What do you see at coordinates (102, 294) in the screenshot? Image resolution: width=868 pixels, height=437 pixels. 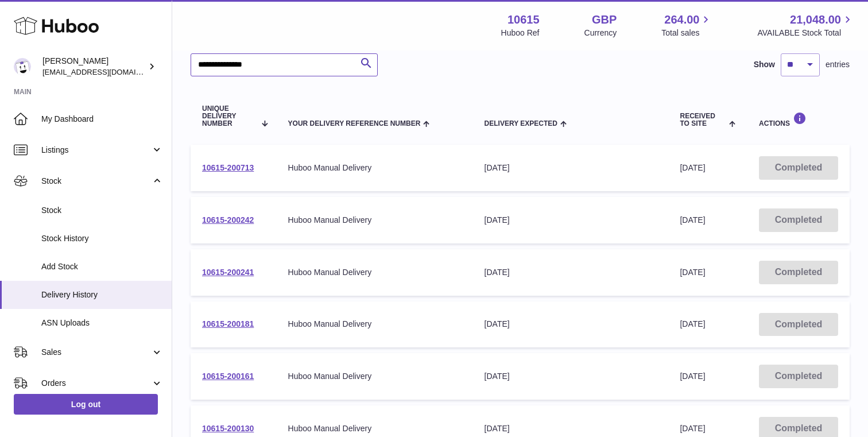 I see `span: Delivery History` at bounding box center [102, 294].